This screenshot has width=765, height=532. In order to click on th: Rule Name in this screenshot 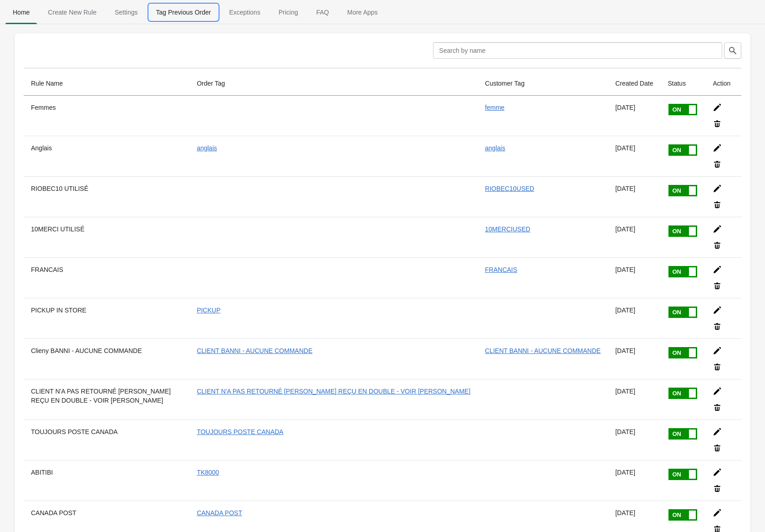, I will do `click(106, 83)`.